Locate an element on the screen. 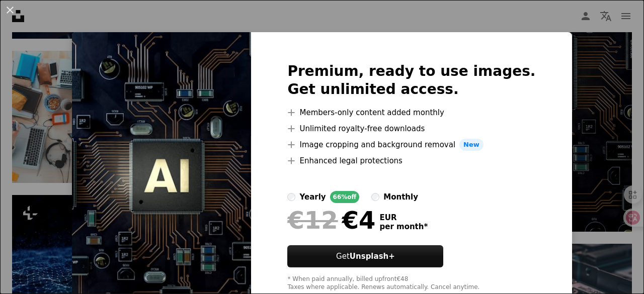  div: monthly is located at coordinates (400, 197).